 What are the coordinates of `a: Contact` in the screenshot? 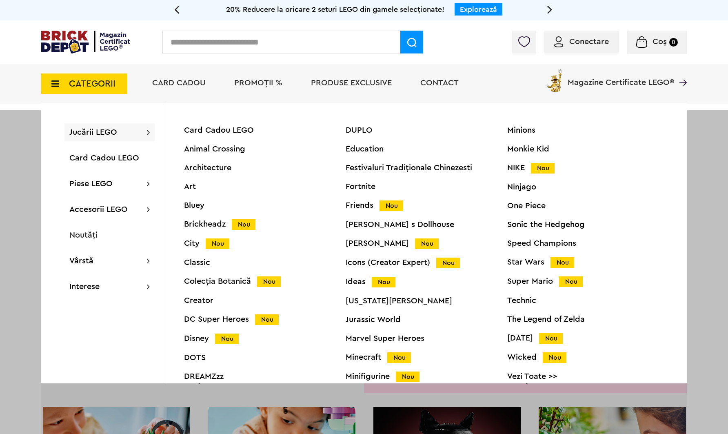 It's located at (440, 83).